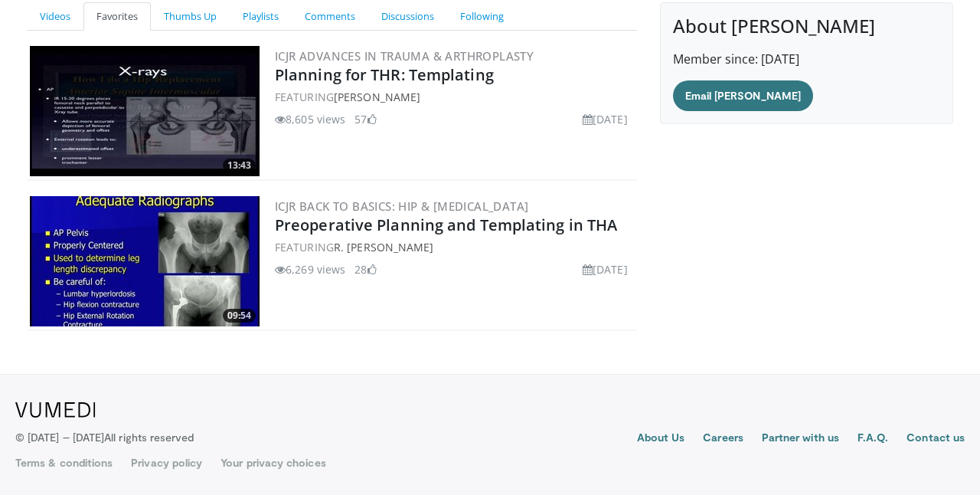 The height and width of the screenshot is (495, 980). What do you see at coordinates (404, 56) in the screenshot?
I see `a: ICJR Advances in Trauma & Arthroplasty` at bounding box center [404, 56].